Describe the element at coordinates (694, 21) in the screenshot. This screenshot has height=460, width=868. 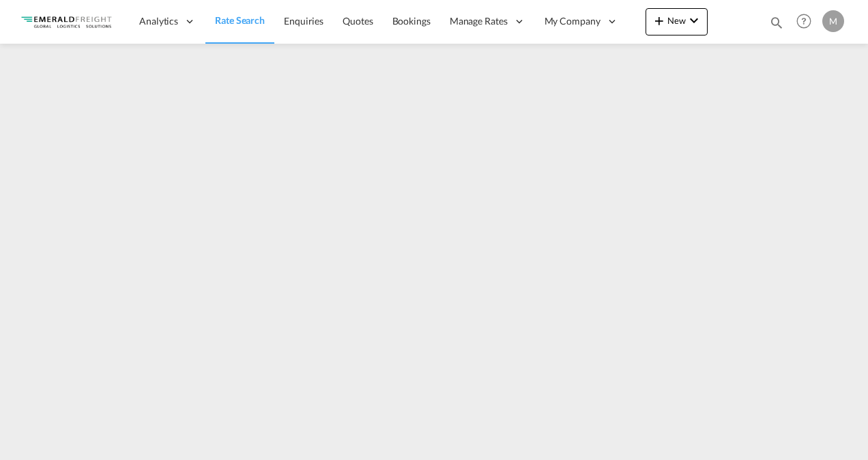
I see `md-icon: icon-chevron-down` at that location.